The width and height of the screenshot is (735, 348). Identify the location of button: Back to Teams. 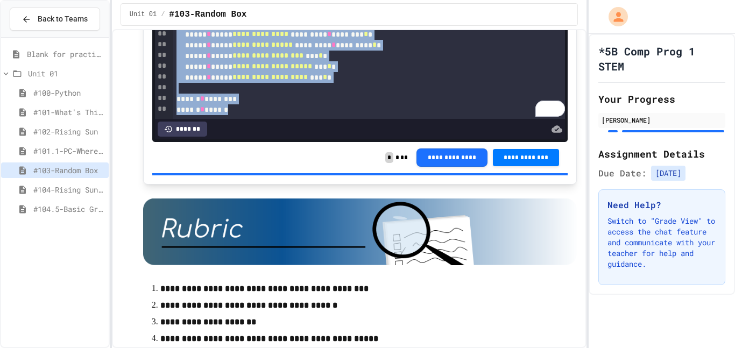
(55, 19).